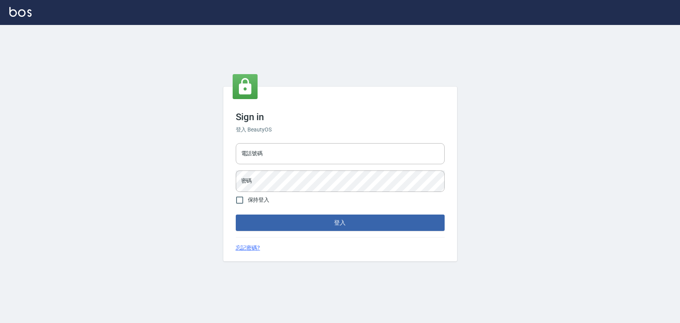 This screenshot has height=323, width=680. I want to click on button: 登入, so click(340, 222).